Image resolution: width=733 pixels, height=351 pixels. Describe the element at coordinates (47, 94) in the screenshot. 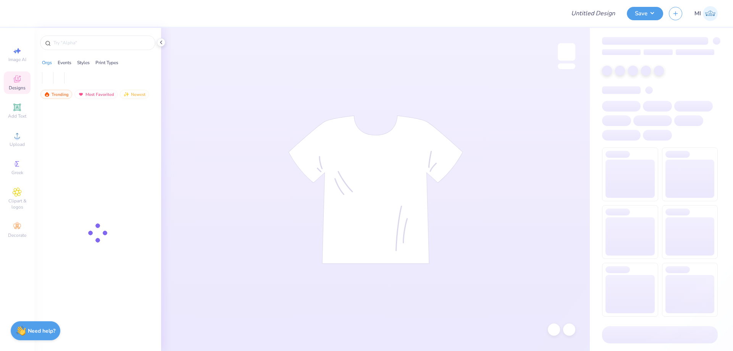

I see `img: trending.gif` at that location.